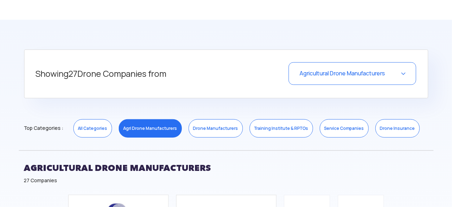  Describe the element at coordinates (226, 168) in the screenshot. I see `h2: AGRICULTURAL DRONE MANUFACTURERS` at that location.